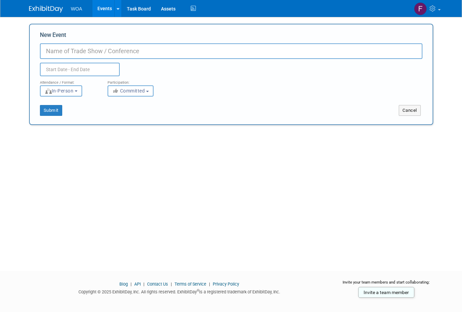 This screenshot has width=462, height=312. What do you see at coordinates (76, 9) in the screenshot?
I see `span: WOA` at bounding box center [76, 9].